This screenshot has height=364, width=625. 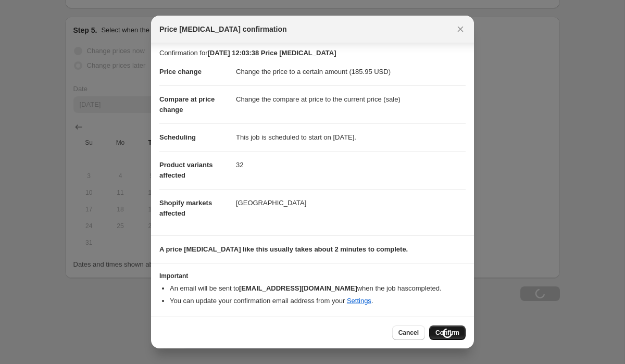 I want to click on dd: Change the price to a certain amount (185.95 USD), so click(x=351, y=72).